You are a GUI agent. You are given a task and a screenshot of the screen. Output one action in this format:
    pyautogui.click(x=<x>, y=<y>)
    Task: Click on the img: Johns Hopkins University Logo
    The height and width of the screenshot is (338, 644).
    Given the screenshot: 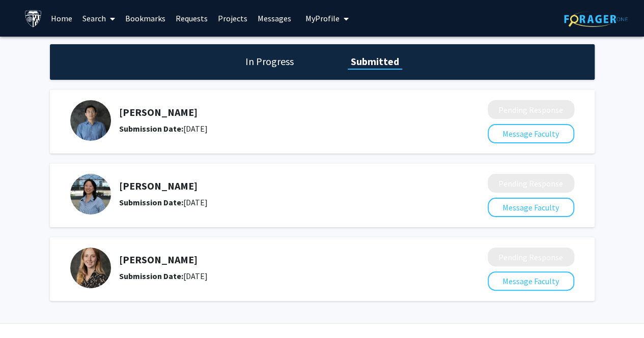 What is the action you would take?
    pyautogui.click(x=33, y=18)
    